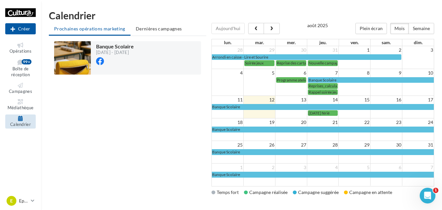  What do you see at coordinates (241, 15) in the screenshot?
I see `h1: Calendrier` at bounding box center [241, 15].